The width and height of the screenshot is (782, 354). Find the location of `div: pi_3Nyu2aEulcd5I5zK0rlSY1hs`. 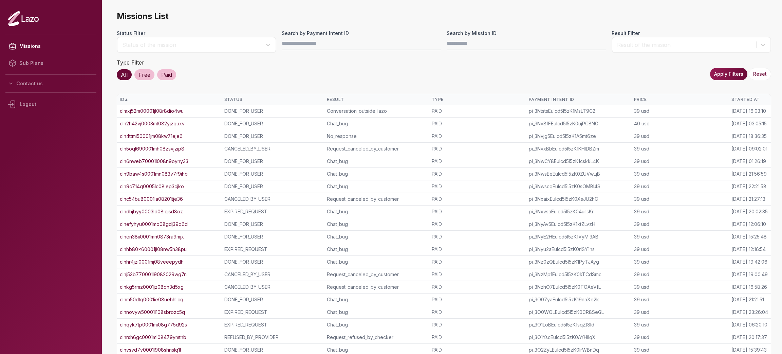

div: pi_3Nyu2aEulcd5I5zK0rlSY1hs is located at coordinates (579, 249).